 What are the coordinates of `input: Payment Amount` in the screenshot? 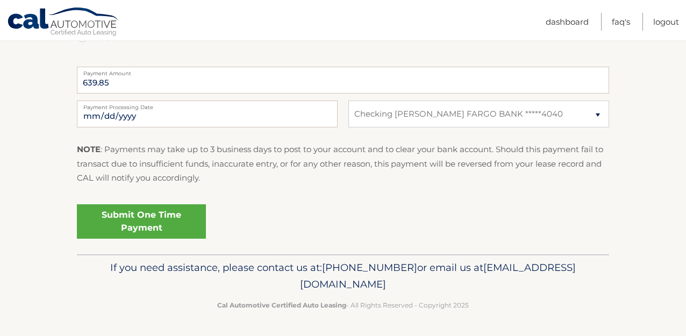 It's located at (343, 80).